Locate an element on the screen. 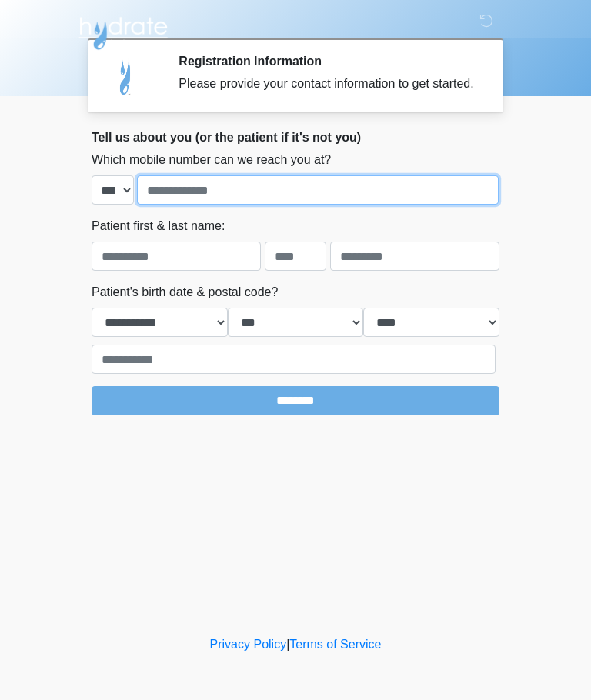  a: Privacy Policy is located at coordinates (249, 644).